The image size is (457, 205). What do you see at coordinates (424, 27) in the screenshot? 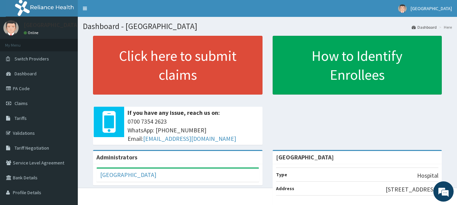
I see `a: Dashboard` at bounding box center [424, 27].